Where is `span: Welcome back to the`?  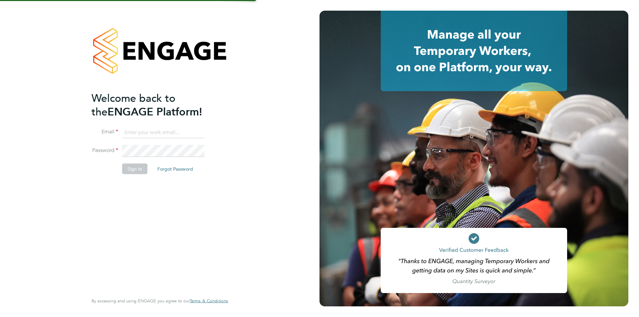
span: Welcome back to the is located at coordinates (133, 105).